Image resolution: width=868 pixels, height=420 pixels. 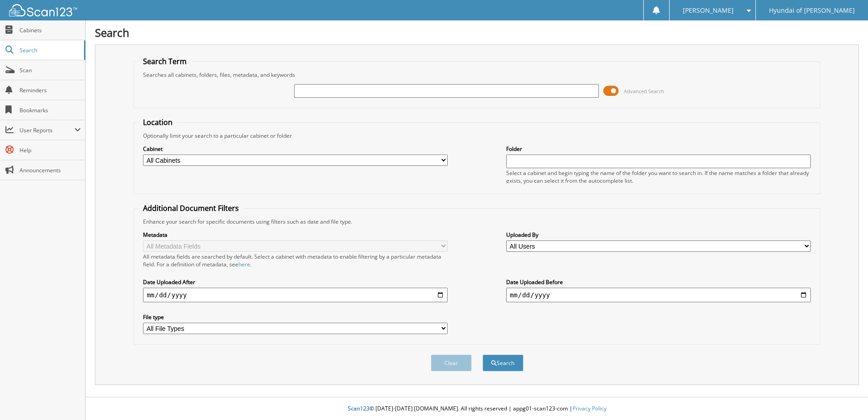 I want to click on span: Search, so click(x=50, y=50).